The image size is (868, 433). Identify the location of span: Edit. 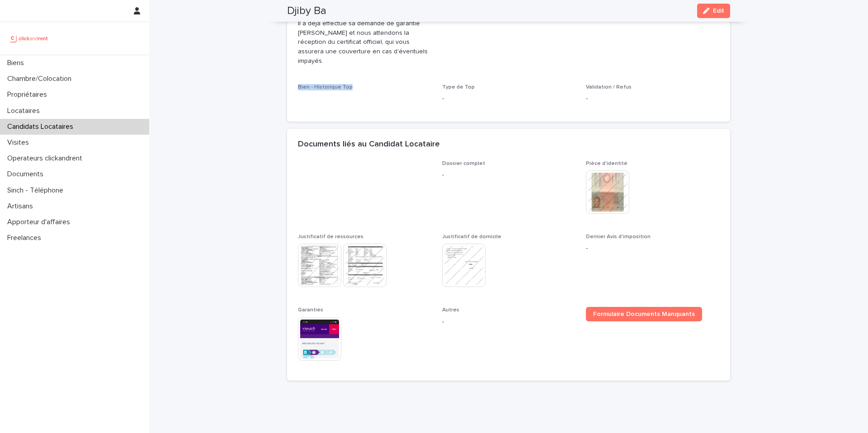
(718, 11).